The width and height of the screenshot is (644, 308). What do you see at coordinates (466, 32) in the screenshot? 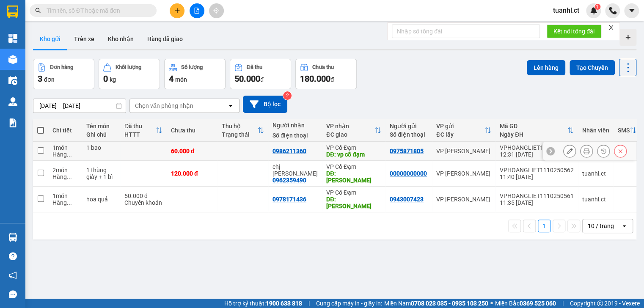
I see `input: Nhập số tổng đài` at bounding box center [466, 32].